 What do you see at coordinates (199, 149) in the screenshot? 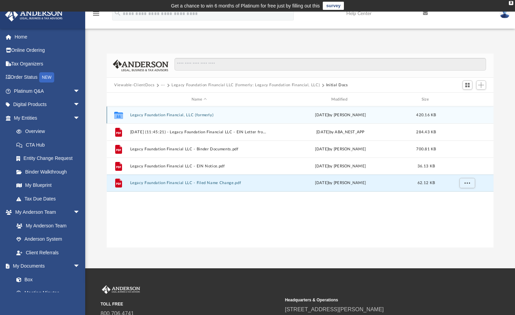
I see `button: Legacy Foundation Financial LLC - Binder Documents.pdf` at bounding box center [199, 149].